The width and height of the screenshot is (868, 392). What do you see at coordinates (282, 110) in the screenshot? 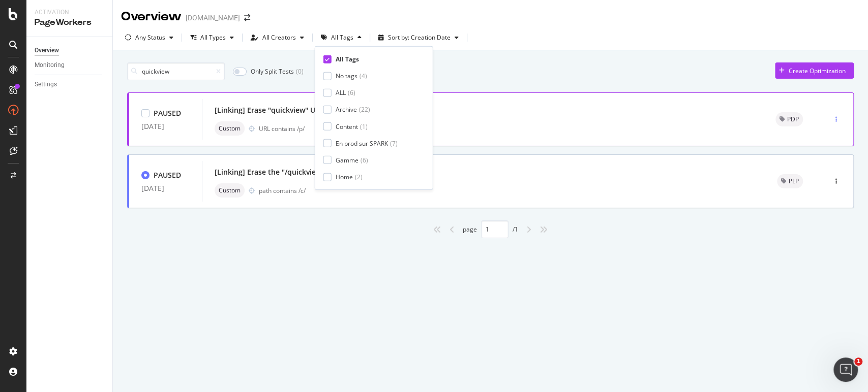
I see `div: [Linking] Erase "quickview" URLs| PDPs` at bounding box center [282, 110].